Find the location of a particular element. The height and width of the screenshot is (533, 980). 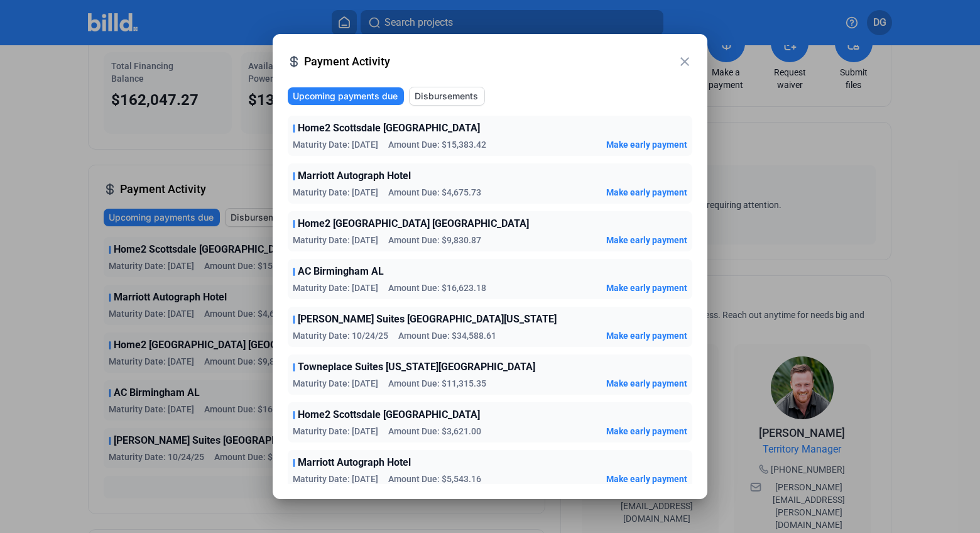

span: Amount Due: $15,383.42 is located at coordinates (438, 144).